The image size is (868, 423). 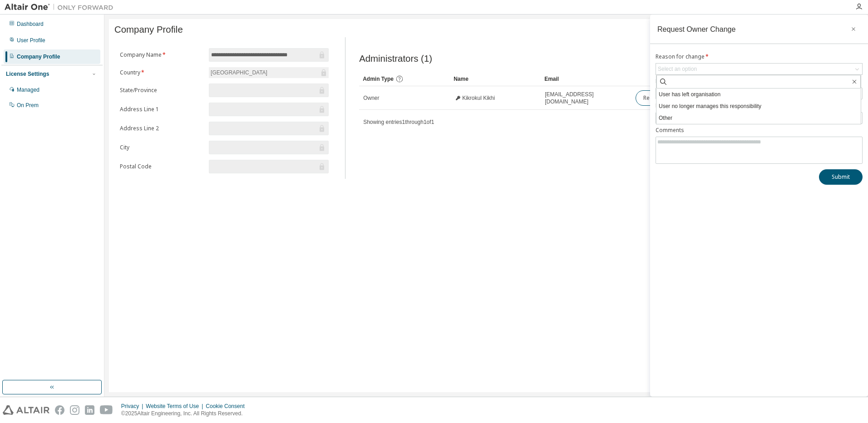 I want to click on label: Reason for change, so click(x=760, y=57).